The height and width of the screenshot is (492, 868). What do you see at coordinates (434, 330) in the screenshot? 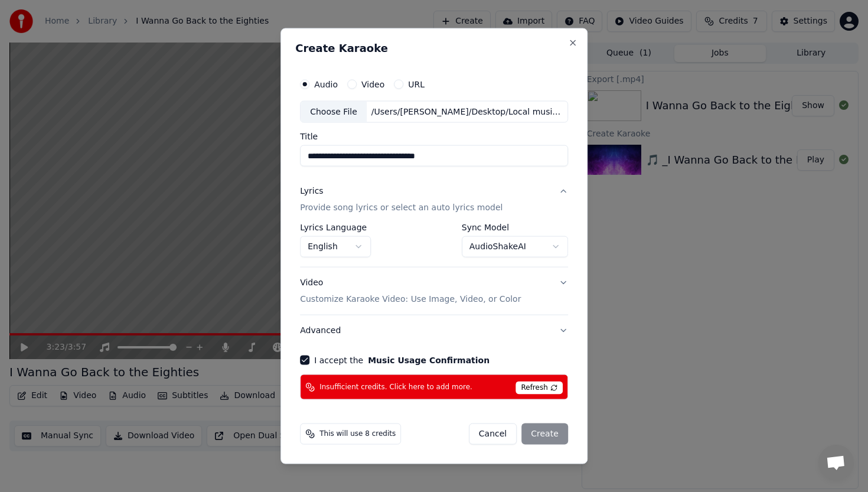
I see `button: Advanced` at bounding box center [434, 330].